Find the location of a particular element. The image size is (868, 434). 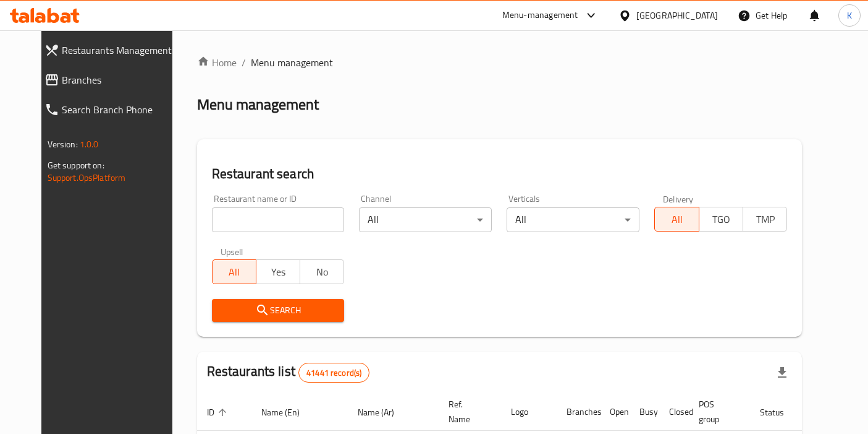

span: No is located at coordinates (322, 272).